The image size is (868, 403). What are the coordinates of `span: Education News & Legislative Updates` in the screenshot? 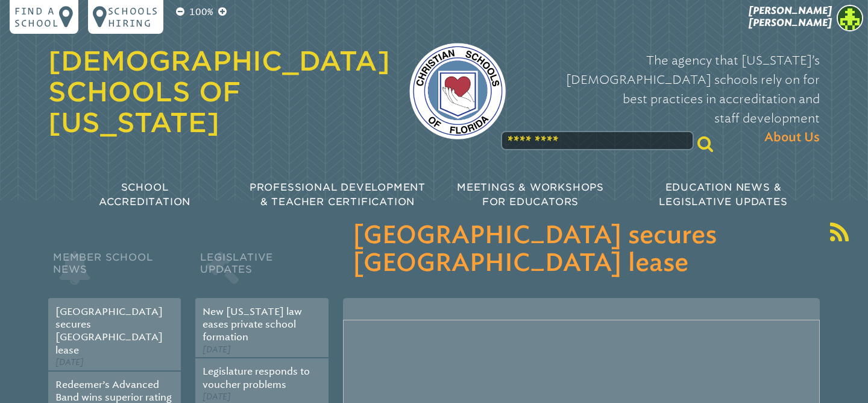 It's located at (723, 194).